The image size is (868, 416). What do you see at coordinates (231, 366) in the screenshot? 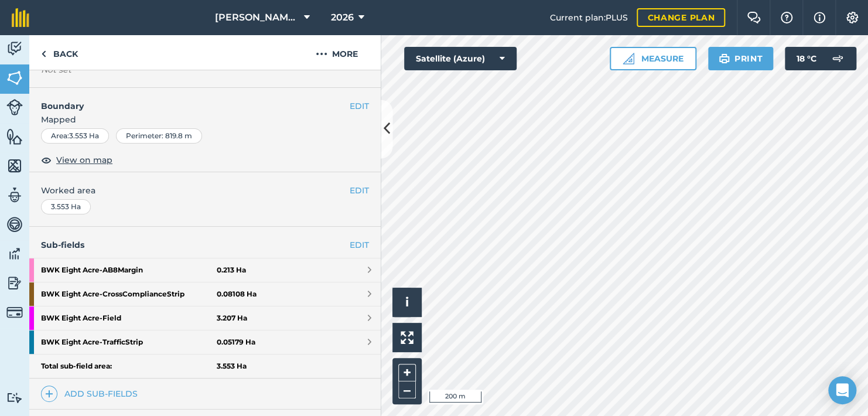
I see `strong: 3.553 Ha` at bounding box center [231, 366].